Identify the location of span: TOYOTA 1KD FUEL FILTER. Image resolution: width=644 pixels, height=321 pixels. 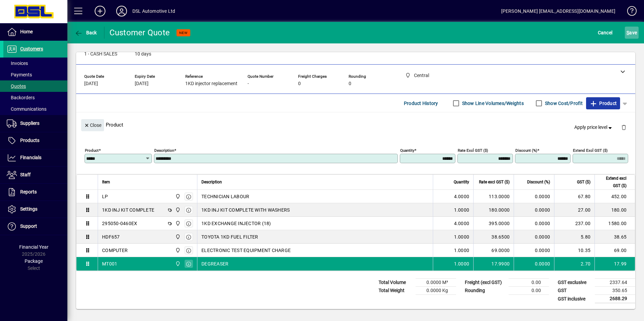
(230, 237).